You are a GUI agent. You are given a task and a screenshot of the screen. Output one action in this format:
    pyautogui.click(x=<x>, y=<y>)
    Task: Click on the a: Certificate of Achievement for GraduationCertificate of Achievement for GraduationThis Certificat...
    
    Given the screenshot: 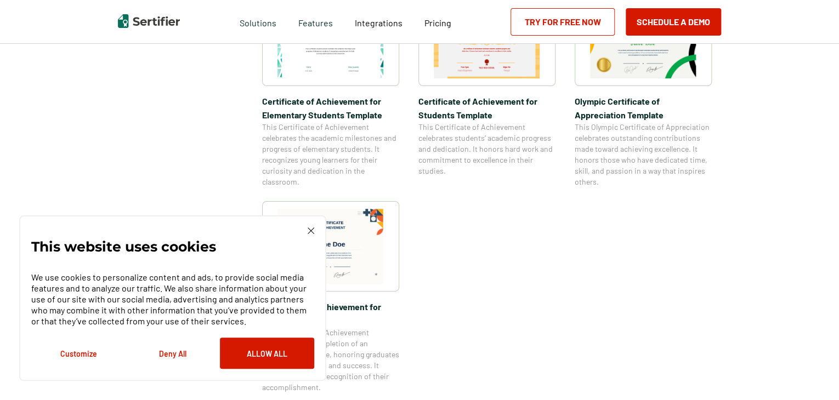 What is the action you would take?
    pyautogui.click(x=331, y=297)
    